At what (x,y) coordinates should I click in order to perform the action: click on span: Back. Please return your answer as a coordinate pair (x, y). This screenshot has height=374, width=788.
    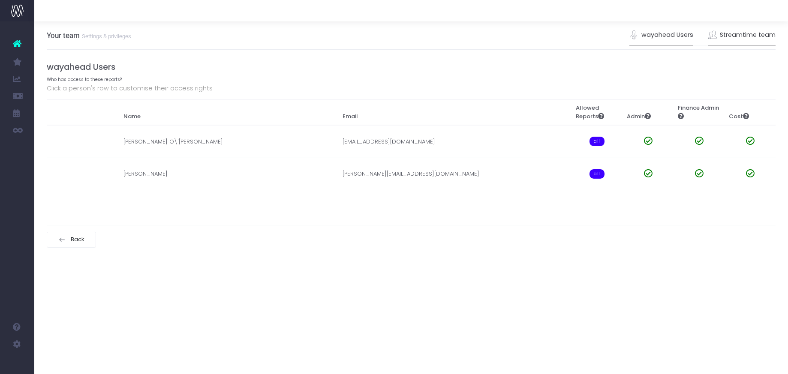
    Looking at the image, I should click on (76, 240).